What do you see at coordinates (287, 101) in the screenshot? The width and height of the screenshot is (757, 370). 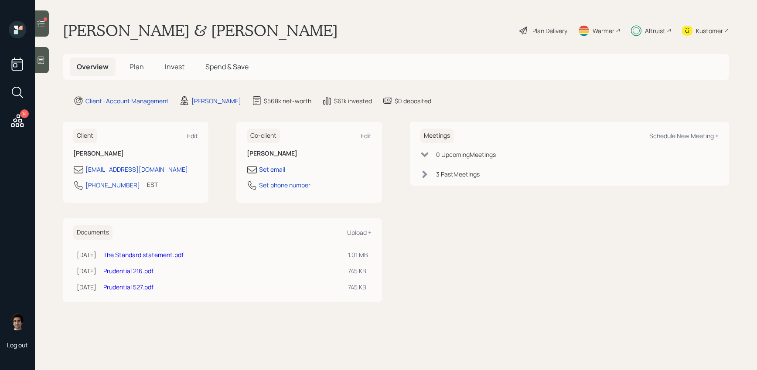 I see `div: $568k net-worth` at bounding box center [287, 101].